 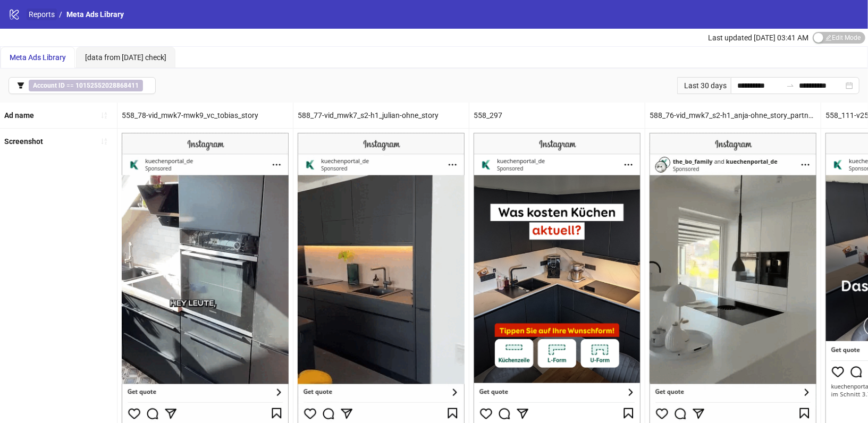 What do you see at coordinates (23, 142) in the screenshot?
I see `b: Screenshot` at bounding box center [23, 142].